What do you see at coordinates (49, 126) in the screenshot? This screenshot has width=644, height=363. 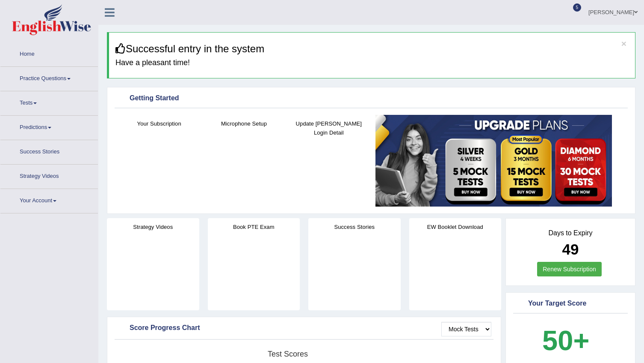 I see `a: Predictions` at bounding box center [49, 126].